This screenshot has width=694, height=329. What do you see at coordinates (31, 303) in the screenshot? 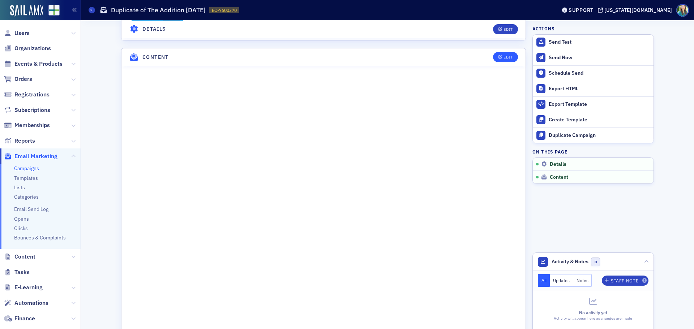
I see `span: Automations` at bounding box center [31, 303].